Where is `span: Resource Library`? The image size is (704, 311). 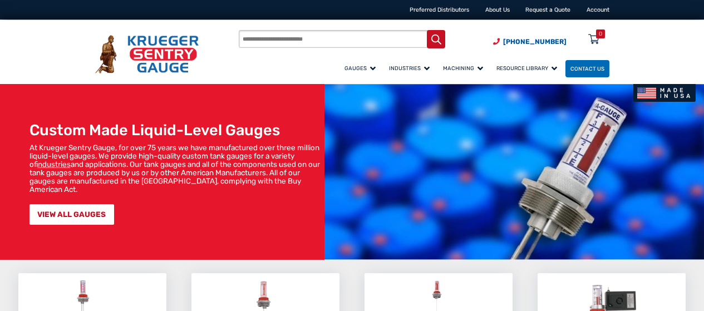
span: Resource Library is located at coordinates (526, 68).